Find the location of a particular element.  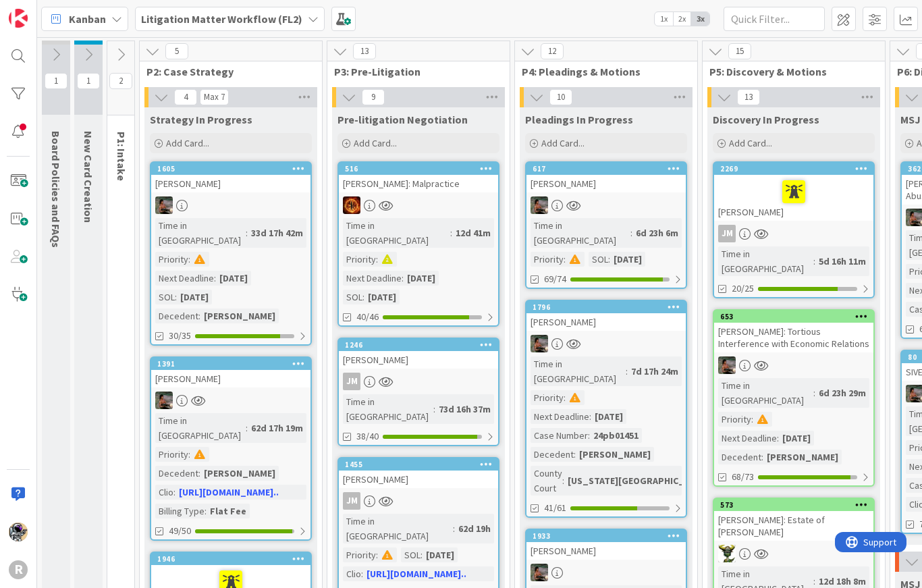

div: R is located at coordinates (18, 570).